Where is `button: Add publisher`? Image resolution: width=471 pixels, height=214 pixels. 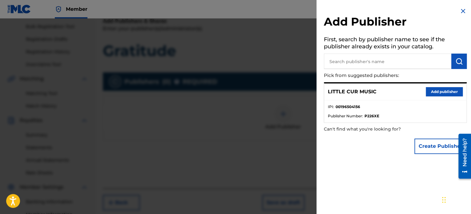 button: Add publisher is located at coordinates (445, 92).